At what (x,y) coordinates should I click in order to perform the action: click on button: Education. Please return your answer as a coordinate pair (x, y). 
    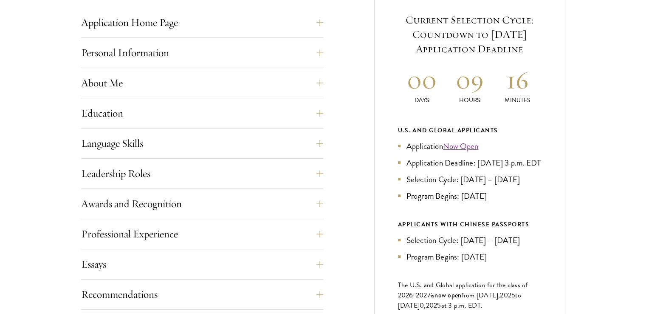
    Looking at the image, I should click on (202, 113).